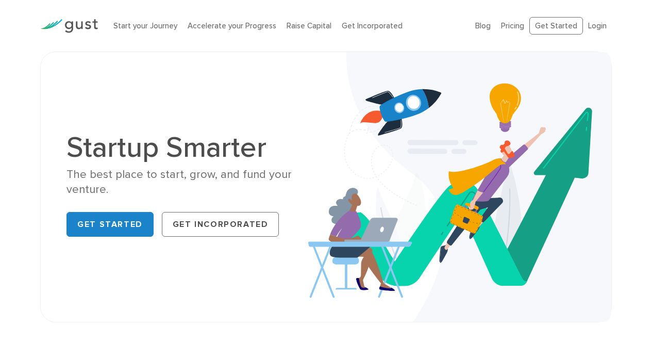 This screenshot has width=652, height=343. What do you see at coordinates (512, 26) in the screenshot?
I see `a: Pricing` at bounding box center [512, 26].